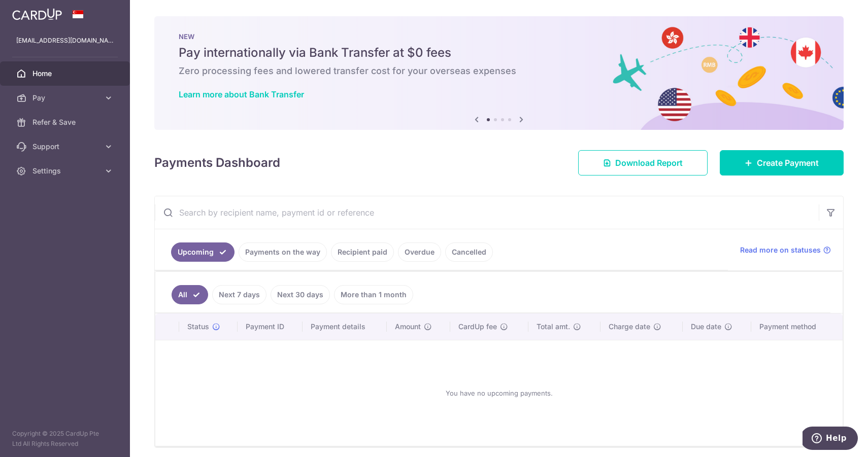 The height and width of the screenshot is (457, 868). I want to click on a: Next 7 days, so click(239, 295).